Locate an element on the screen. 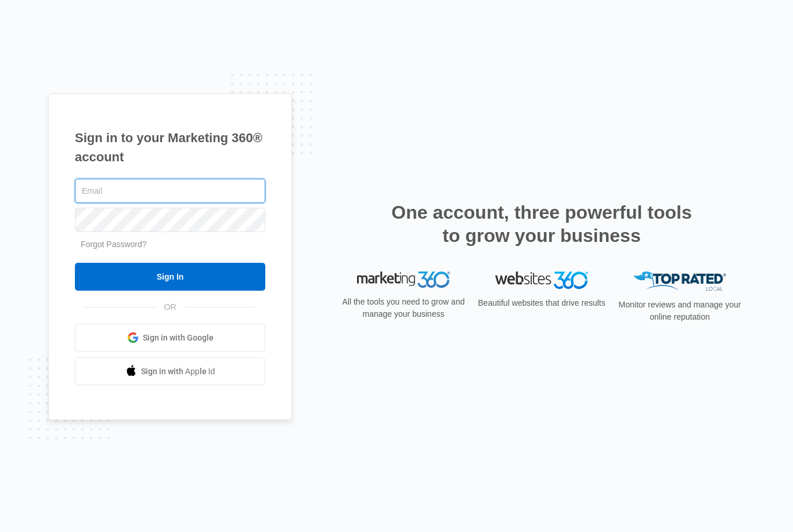 The height and width of the screenshot is (532, 793). p: Monitor reviews and manage your online reputation is located at coordinates (679, 311).